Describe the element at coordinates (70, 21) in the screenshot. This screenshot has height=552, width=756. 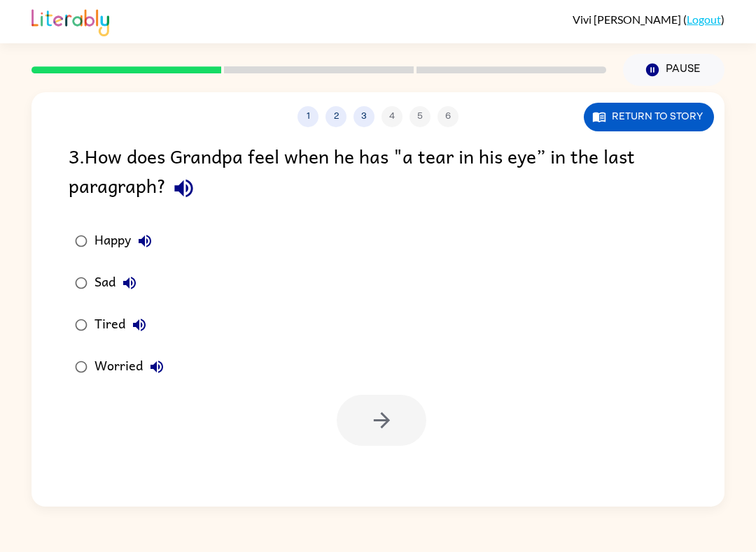
I see `img: Literably` at that location.